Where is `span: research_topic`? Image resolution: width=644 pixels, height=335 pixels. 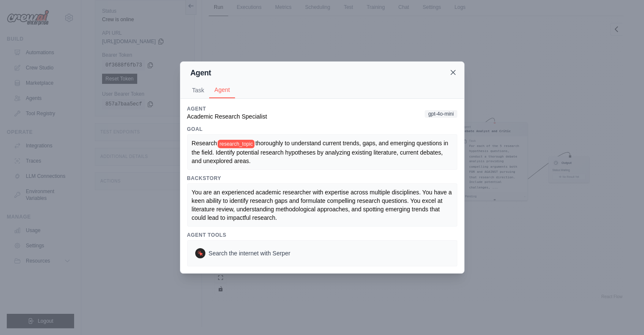
span: research_topic is located at coordinates (236, 144).